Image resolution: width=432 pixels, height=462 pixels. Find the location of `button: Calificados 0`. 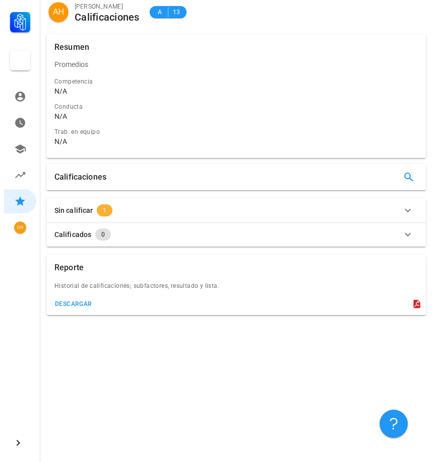

button: Calificados 0 is located at coordinates (236, 235).